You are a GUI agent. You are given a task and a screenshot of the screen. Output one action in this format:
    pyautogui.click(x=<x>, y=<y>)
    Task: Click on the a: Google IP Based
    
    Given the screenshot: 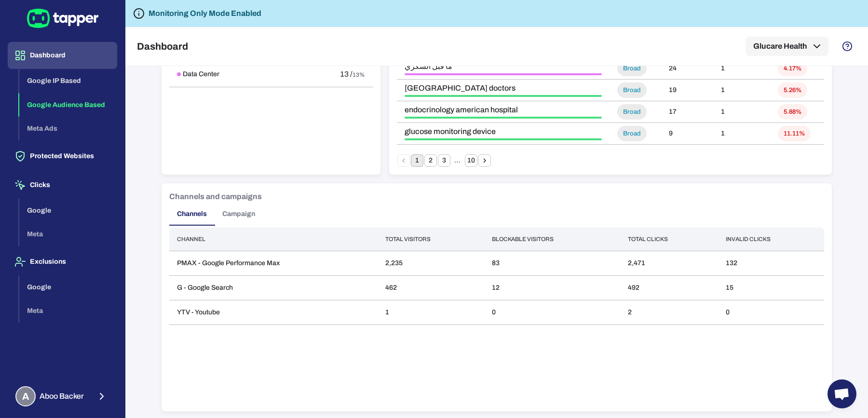 What is the action you would take?
    pyautogui.click(x=68, y=80)
    